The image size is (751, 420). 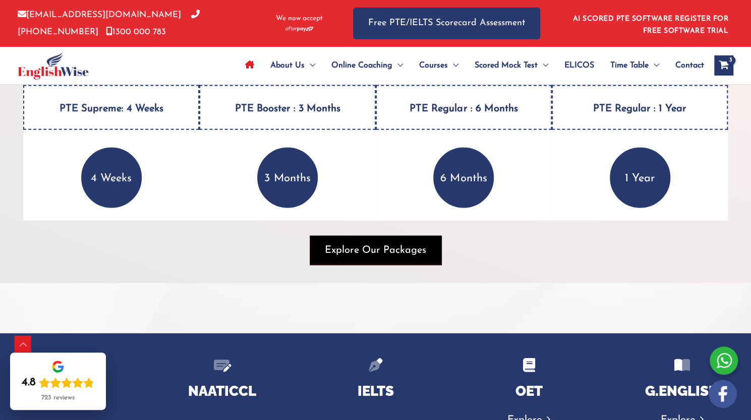 What do you see at coordinates (287, 66) in the screenshot?
I see `span: About Us` at bounding box center [287, 66].